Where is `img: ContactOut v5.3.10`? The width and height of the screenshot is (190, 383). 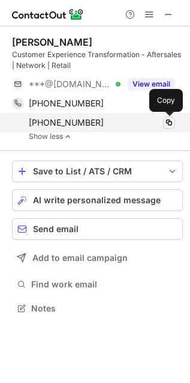 img: ContactOut v5.3.10 is located at coordinates (48, 14).